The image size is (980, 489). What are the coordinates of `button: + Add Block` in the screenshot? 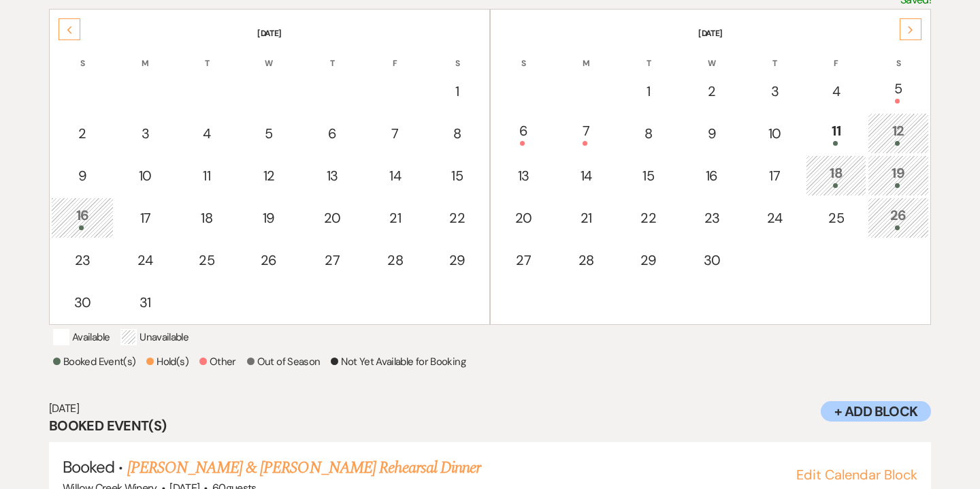 It's located at (876, 411).